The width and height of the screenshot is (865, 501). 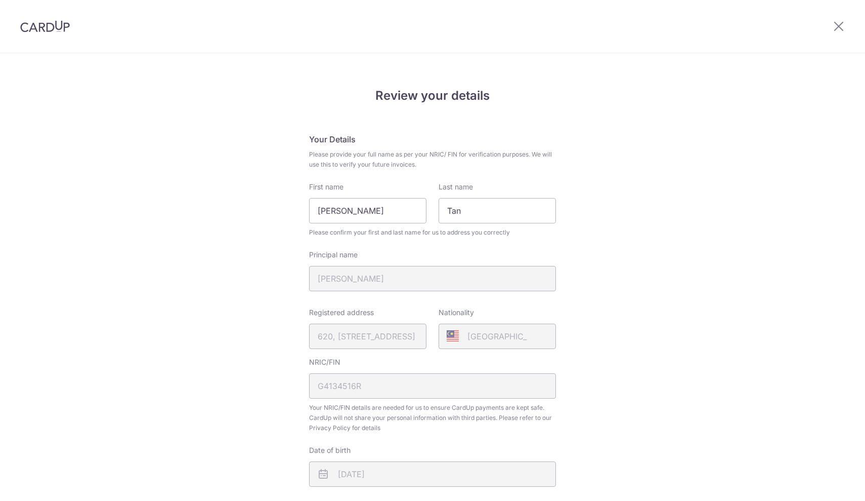 What do you see at coordinates (433, 96) in the screenshot?
I see `h4: Review your details` at bounding box center [433, 96].